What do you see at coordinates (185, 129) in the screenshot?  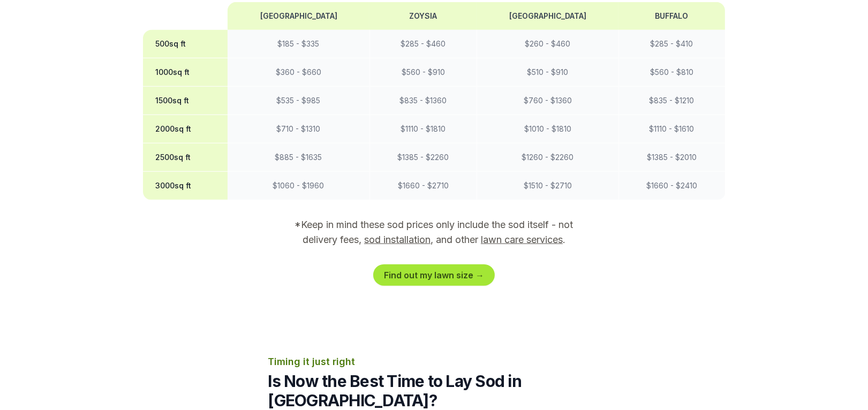 I see `th: 2000 sq ft` at bounding box center [185, 129].